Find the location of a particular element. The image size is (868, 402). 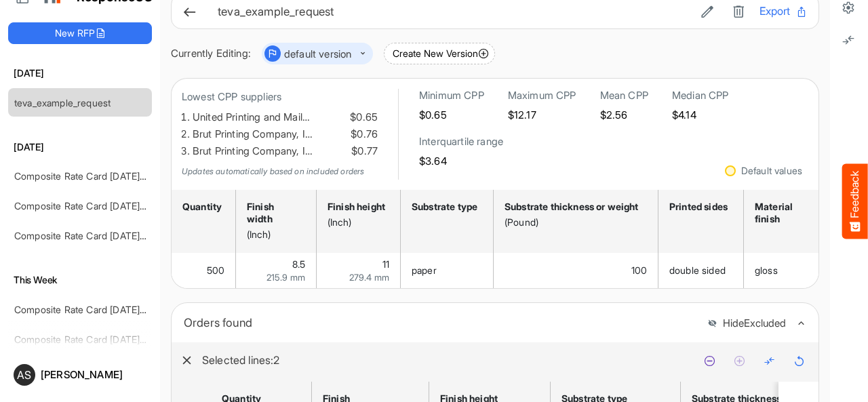

button: Create New Version is located at coordinates (440, 53).